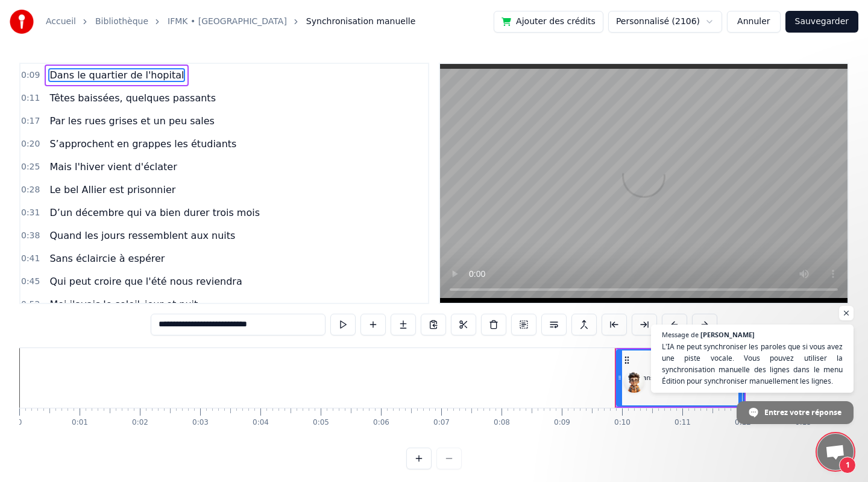 Image resolution: width=868 pixels, height=482 pixels. What do you see at coordinates (803, 412) in the screenshot?
I see `span: Entrez votre réponse` at bounding box center [803, 412].